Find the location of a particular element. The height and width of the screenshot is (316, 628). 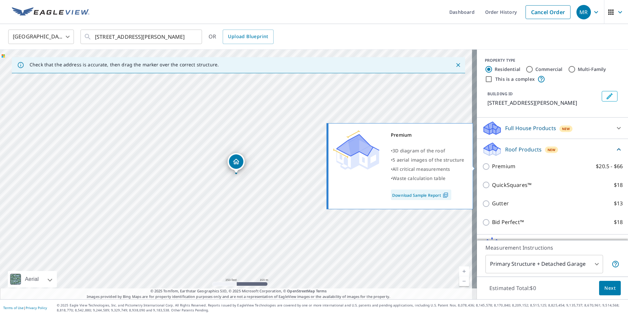

a: Upload Blueprint is located at coordinates (248, 37).